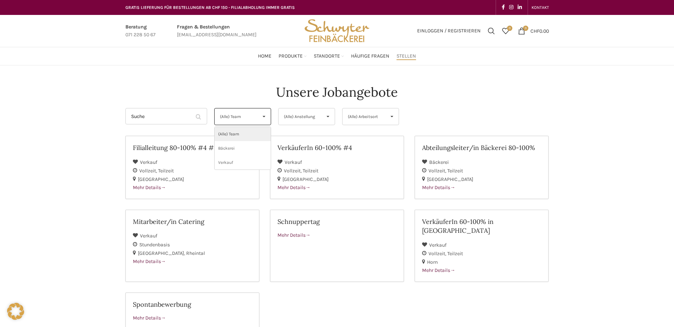  Describe the element at coordinates (406, 56) in the screenshot. I see `span: Stellen` at that location.